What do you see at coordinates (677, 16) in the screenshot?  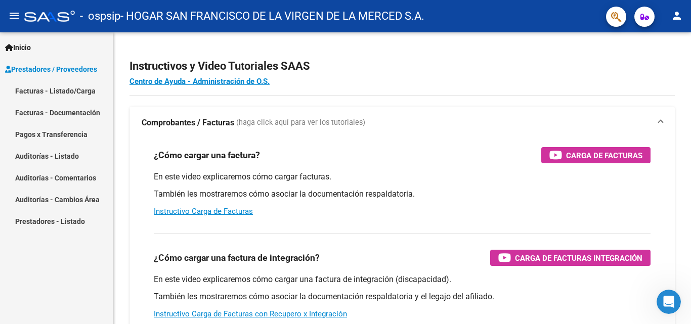 I see `mat-icon: person` at bounding box center [677, 16].